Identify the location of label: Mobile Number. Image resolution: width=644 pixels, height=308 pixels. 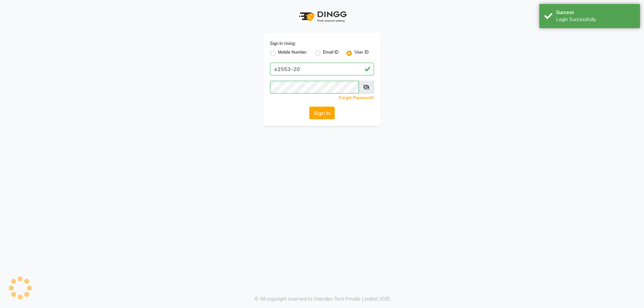
(292, 53).